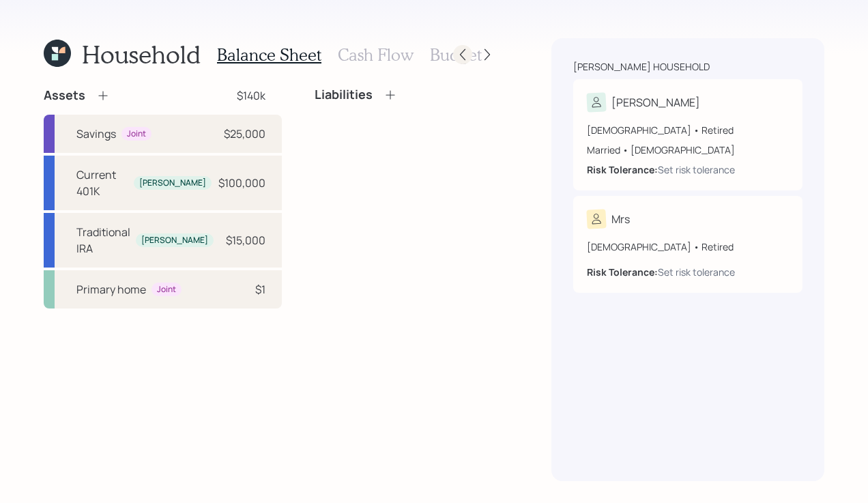 The height and width of the screenshot is (503, 868). What do you see at coordinates (96, 133) in the screenshot?
I see `div: Savings` at bounding box center [96, 133].